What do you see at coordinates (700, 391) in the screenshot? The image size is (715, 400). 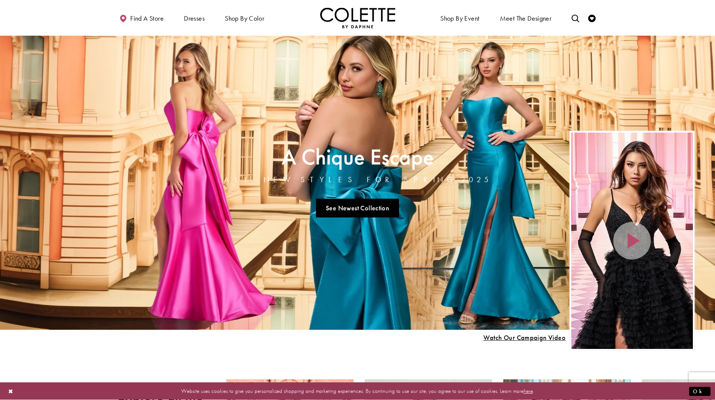 I see `button: Submit Dialog` at bounding box center [700, 391].